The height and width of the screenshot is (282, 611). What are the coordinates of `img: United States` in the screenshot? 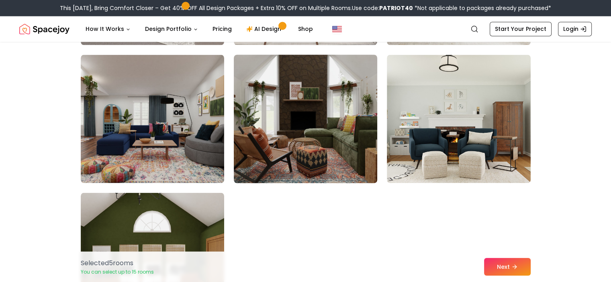 It's located at (337, 29).